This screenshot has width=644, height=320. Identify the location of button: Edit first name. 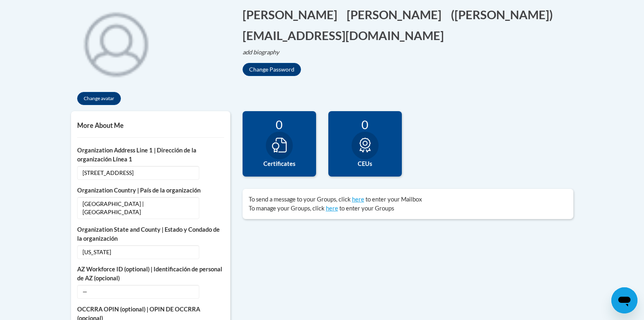
(292, 14).